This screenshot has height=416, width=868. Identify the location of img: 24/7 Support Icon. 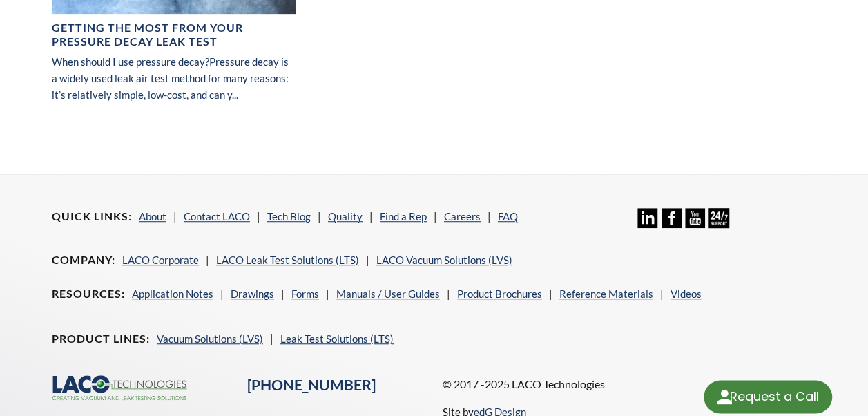
(718, 217).